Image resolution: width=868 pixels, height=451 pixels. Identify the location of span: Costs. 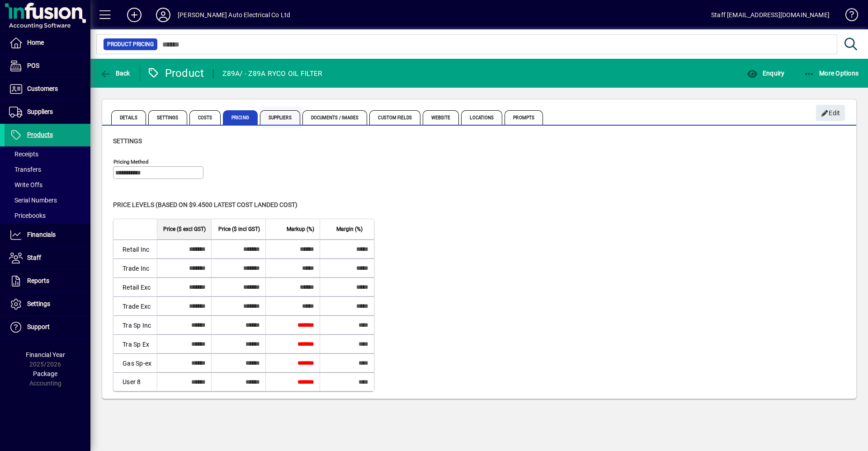
(205, 117).